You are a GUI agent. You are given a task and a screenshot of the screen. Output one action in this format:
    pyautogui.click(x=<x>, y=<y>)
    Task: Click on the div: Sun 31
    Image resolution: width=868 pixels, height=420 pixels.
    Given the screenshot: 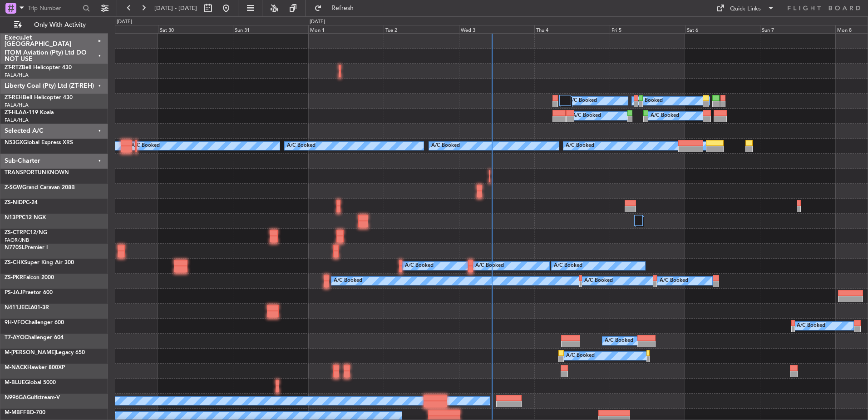 What is the action you would take?
    pyautogui.click(x=271, y=29)
    